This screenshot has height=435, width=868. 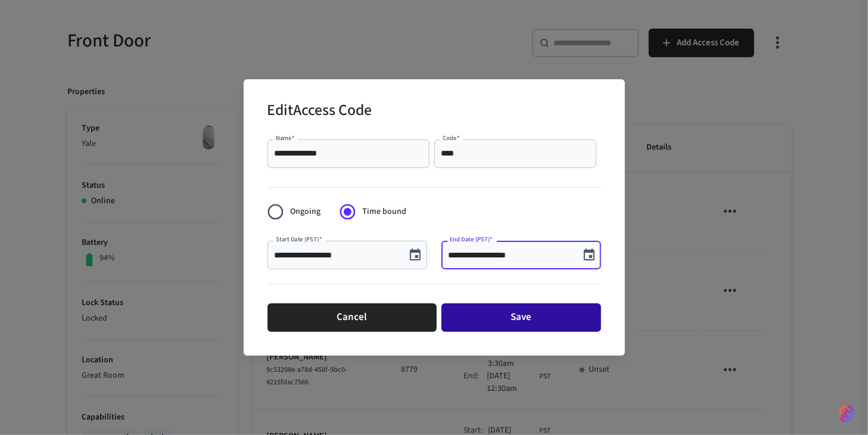 What do you see at coordinates (305, 212) in the screenshot?
I see `span: Ongoing` at bounding box center [305, 212].